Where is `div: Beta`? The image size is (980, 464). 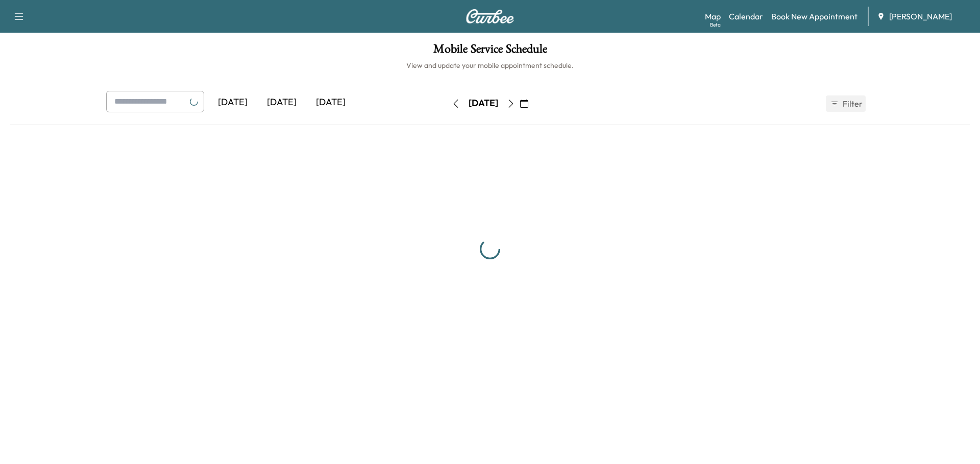
div: Beta is located at coordinates (716, 25).